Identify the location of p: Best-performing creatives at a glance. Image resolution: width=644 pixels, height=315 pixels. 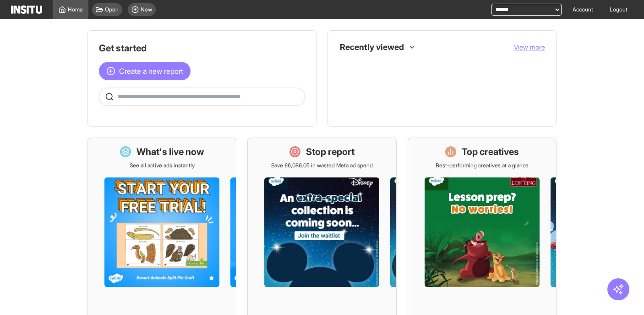
(482, 165).